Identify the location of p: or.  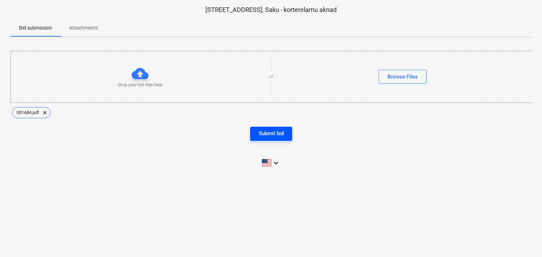
(271, 77).